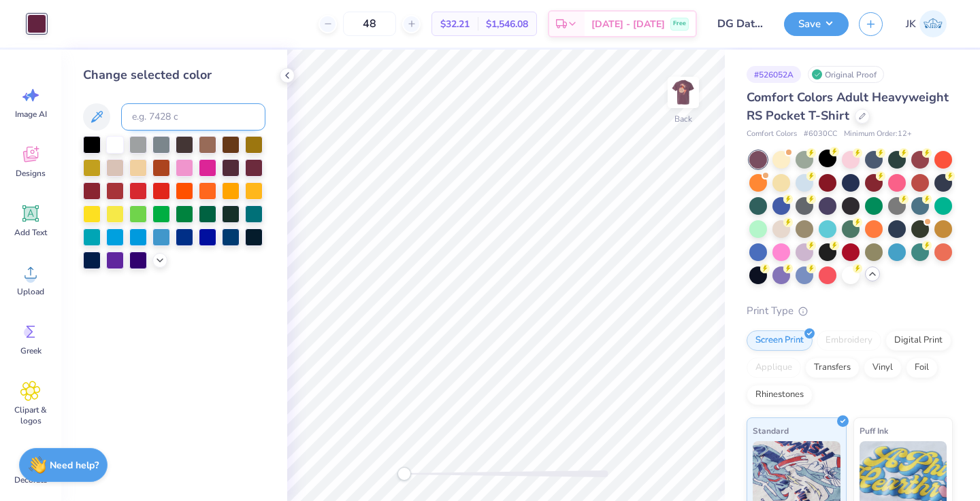 The image size is (980, 501). What do you see at coordinates (779, 395) in the screenshot?
I see `div: Rhinestones` at bounding box center [779, 395].